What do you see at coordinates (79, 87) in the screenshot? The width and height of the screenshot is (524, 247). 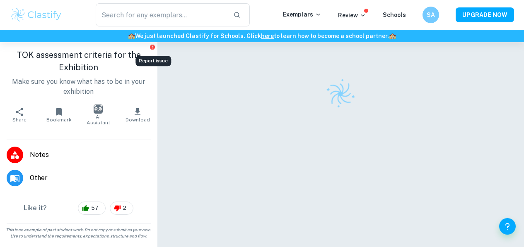 I see `p: Make sure you know what has to be in your exhibition` at bounding box center [79, 87].